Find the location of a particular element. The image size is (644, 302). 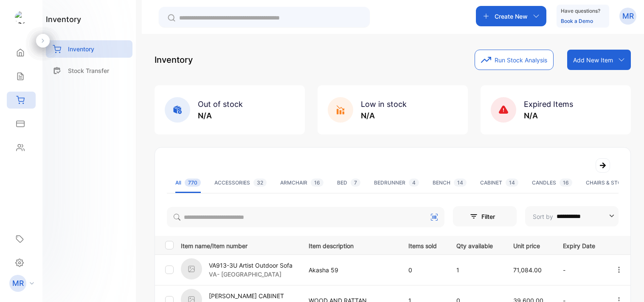

p: VA913-3U Artist Outdoor Sofa is located at coordinates (250, 265).